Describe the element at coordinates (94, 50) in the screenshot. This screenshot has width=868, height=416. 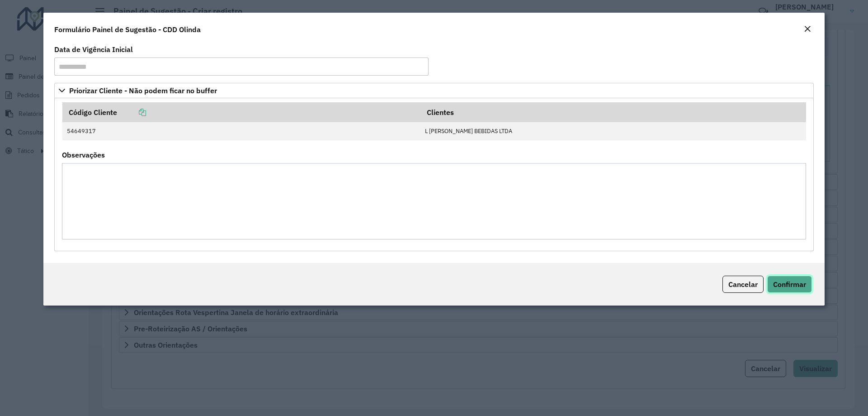
I see `label: Data de Vigência Inicial` at that location.